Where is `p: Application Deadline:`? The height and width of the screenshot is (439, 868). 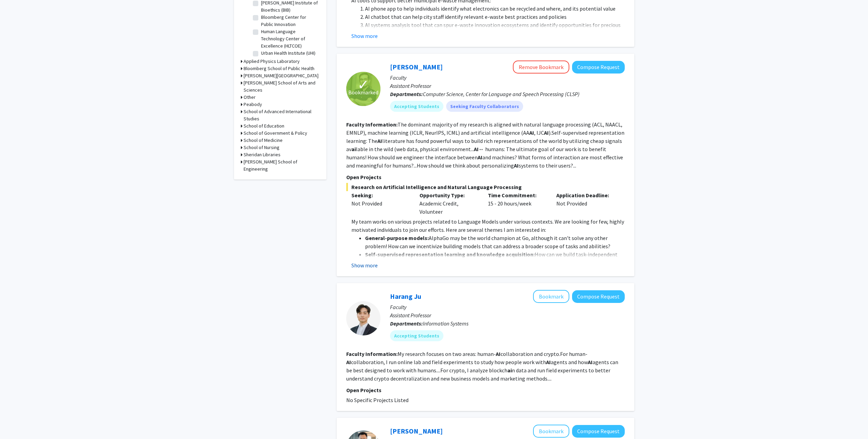 p: Application Deadline: is located at coordinates (585, 195).